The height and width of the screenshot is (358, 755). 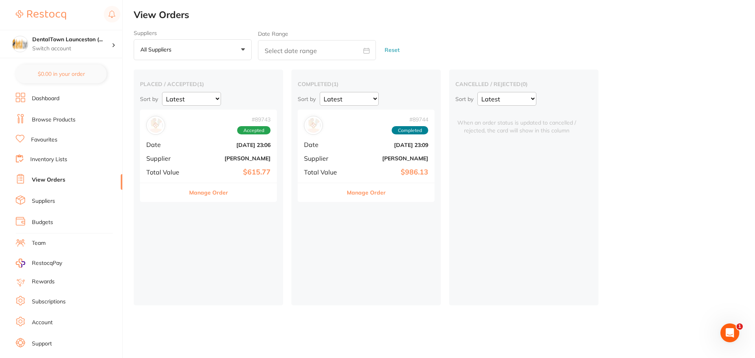 What do you see at coordinates (49, 302) in the screenshot?
I see `a: Subscriptions` at bounding box center [49, 302].